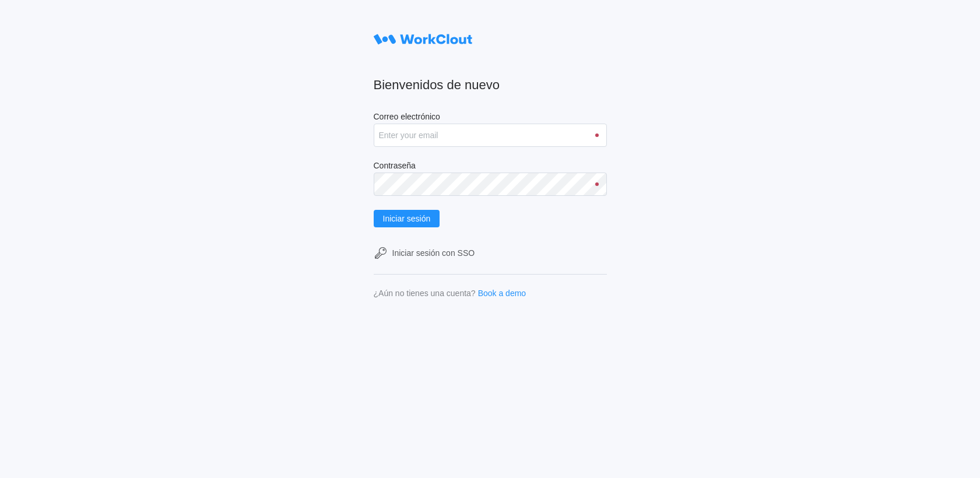 This screenshot has width=980, height=478. I want to click on label: Contraseña, so click(490, 167).